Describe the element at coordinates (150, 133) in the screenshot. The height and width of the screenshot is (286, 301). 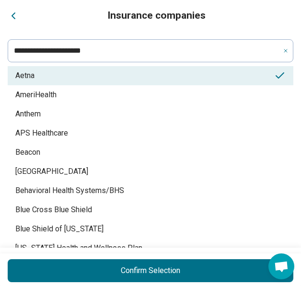
I see `li: APS Healthcare` at that location.